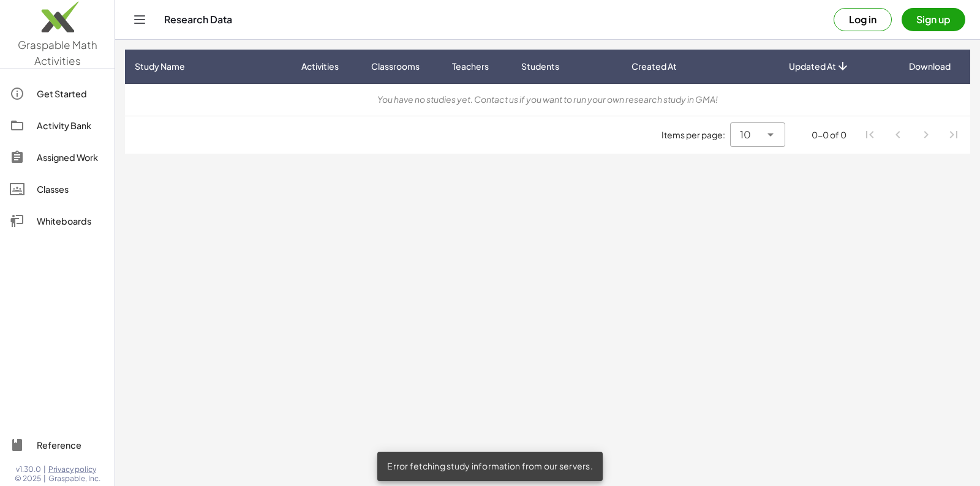 Image resolution: width=980 pixels, height=486 pixels. What do you see at coordinates (933, 19) in the screenshot?
I see `button: Sign up` at bounding box center [933, 19].